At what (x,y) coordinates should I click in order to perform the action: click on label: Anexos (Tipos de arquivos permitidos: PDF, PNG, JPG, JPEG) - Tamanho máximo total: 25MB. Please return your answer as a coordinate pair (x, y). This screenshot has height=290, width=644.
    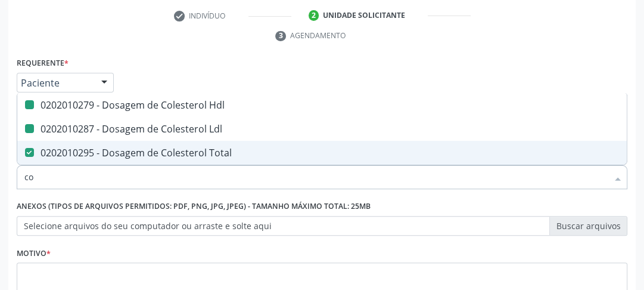
    Looking at the image, I should click on (193, 206).